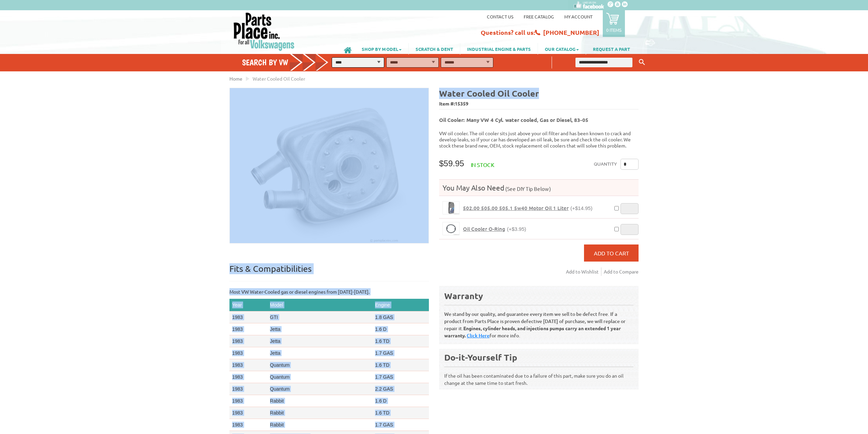 This screenshot has width=868, height=434. Describe the element at coordinates (434, 49) in the screenshot. I see `a: SCRATCH & DENT` at that location.